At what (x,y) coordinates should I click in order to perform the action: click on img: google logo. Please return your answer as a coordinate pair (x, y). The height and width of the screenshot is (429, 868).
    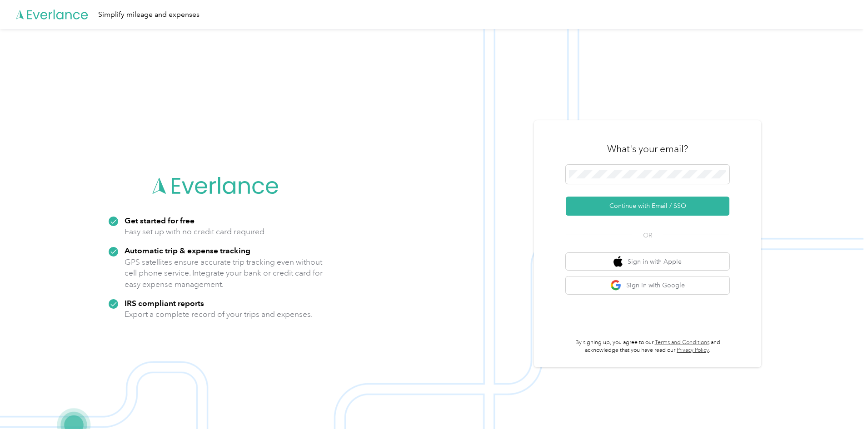
    Looking at the image, I should click on (616, 285).